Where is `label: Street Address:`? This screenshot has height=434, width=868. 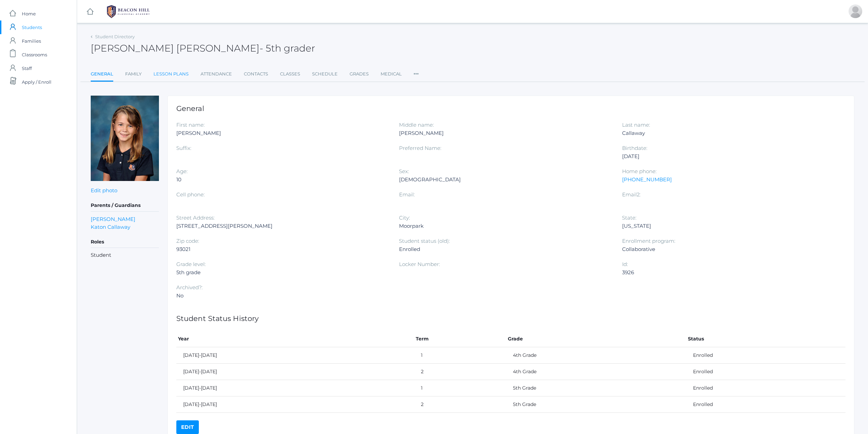
label: Street Address: is located at coordinates (195, 217).